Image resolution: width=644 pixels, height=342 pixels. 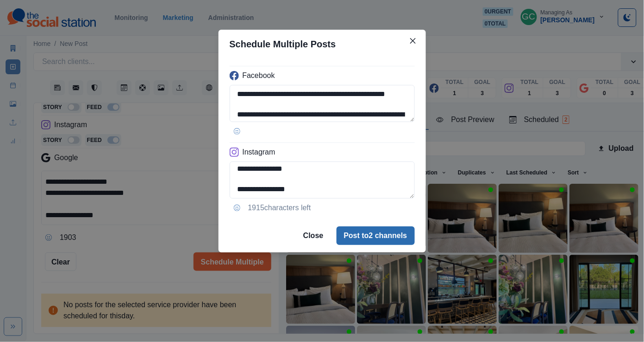 What do you see at coordinates (259, 152) in the screenshot?
I see `p: Instagram` at bounding box center [259, 152].